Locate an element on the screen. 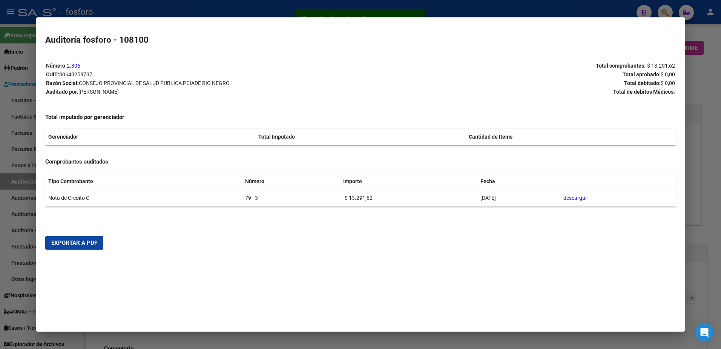 The height and width of the screenshot is (349, 721). p: Total aprobado: is located at coordinates (518, 74).